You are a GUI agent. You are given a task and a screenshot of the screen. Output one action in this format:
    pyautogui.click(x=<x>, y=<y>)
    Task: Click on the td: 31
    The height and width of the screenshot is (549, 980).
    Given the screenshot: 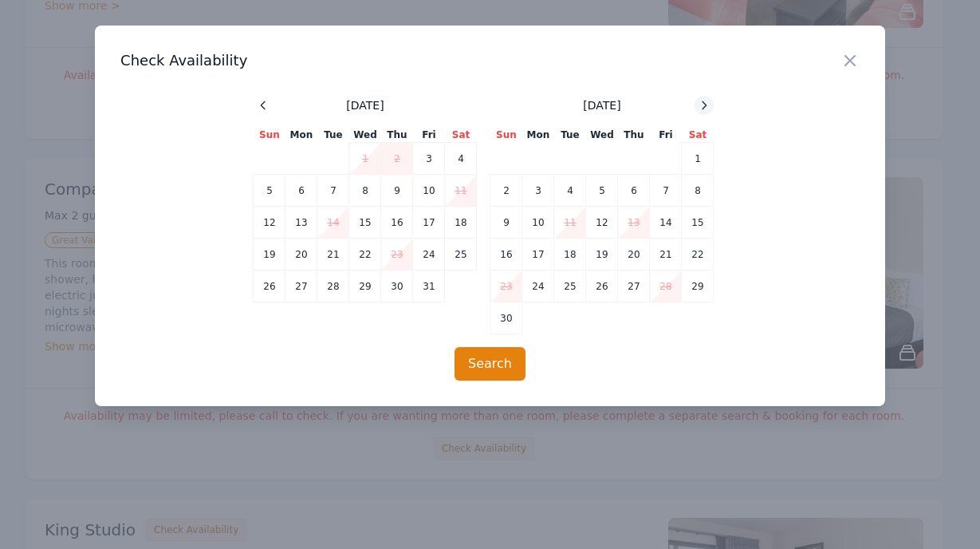 What is the action you would take?
    pyautogui.click(x=429, y=287)
    